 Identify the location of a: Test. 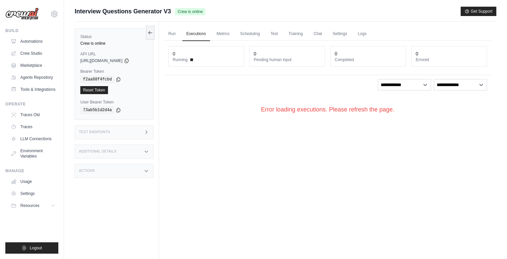
(274, 34).